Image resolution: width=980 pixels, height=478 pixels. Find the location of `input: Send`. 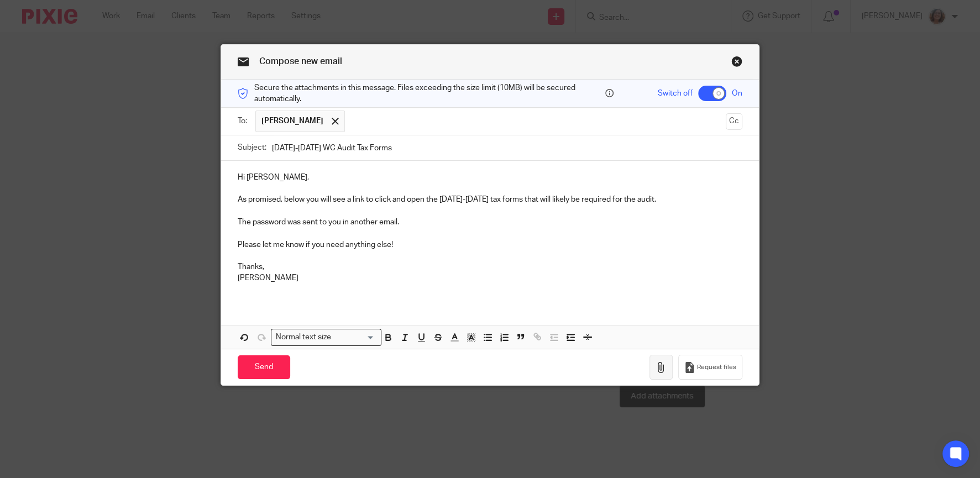

input: Send is located at coordinates (263, 367).